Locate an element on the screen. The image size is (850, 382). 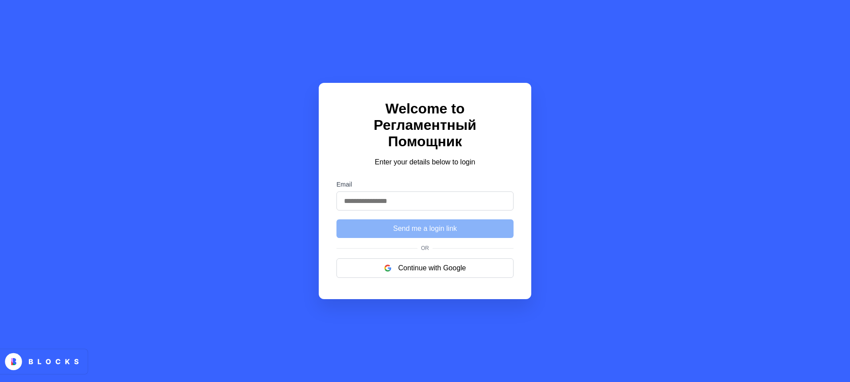
img: google logo is located at coordinates (388, 268).